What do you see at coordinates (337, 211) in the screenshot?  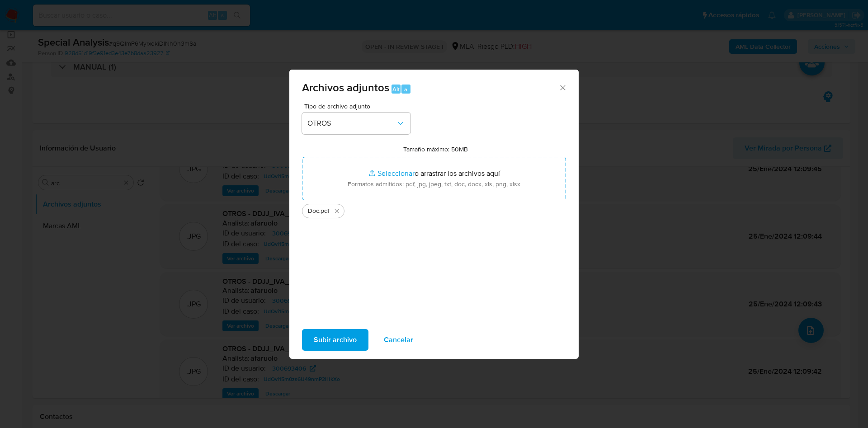 I see `button: Eliminar Doc.pdf` at bounding box center [337, 211].